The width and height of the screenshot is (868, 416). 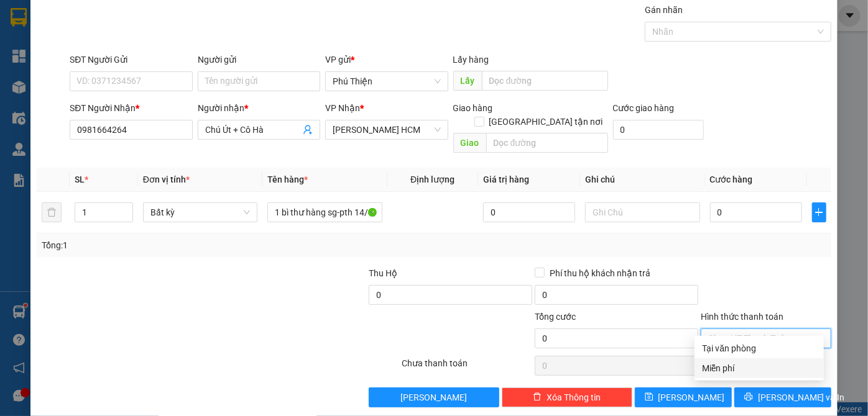 I want to click on span: Phí thu hộ khách nhận trả, so click(x=600, y=273).